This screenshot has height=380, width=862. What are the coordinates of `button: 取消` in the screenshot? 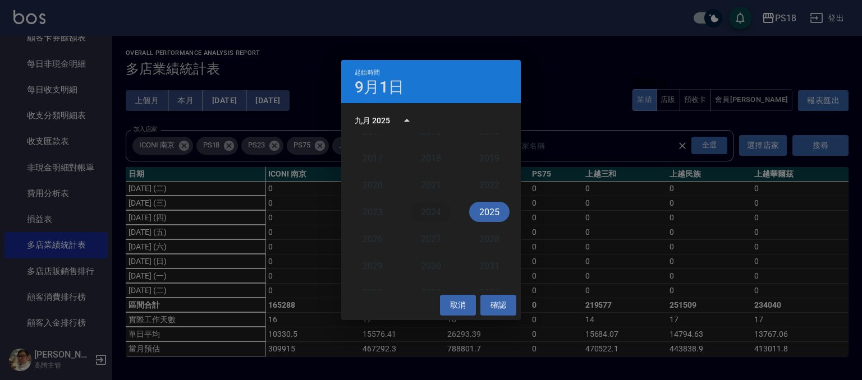 It's located at (458, 305).